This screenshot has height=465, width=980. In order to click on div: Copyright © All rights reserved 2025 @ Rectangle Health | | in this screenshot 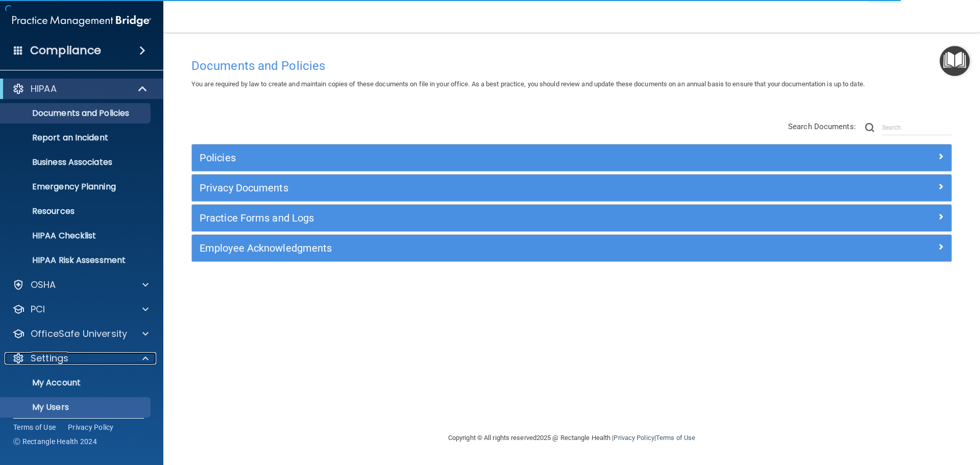, I will do `click(571, 438)`.